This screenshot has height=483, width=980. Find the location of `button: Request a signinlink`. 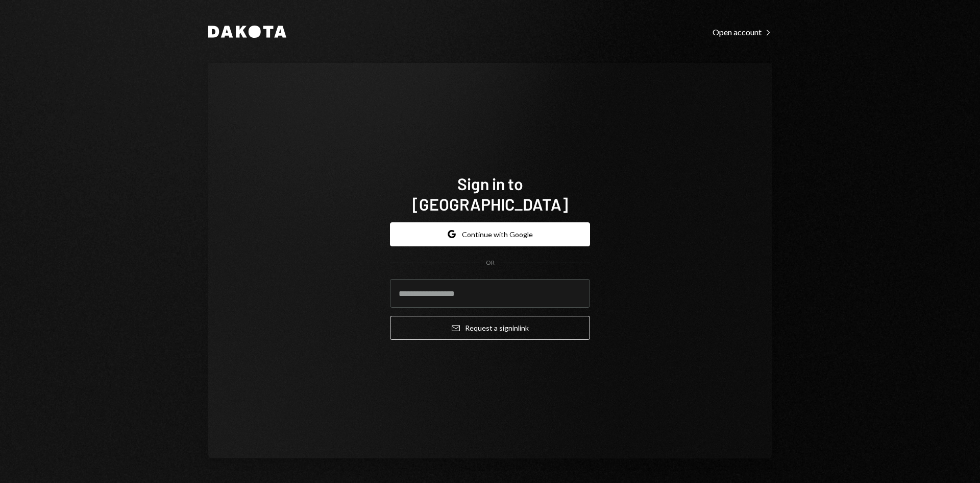

button: Request a signinlink is located at coordinates (490, 327).